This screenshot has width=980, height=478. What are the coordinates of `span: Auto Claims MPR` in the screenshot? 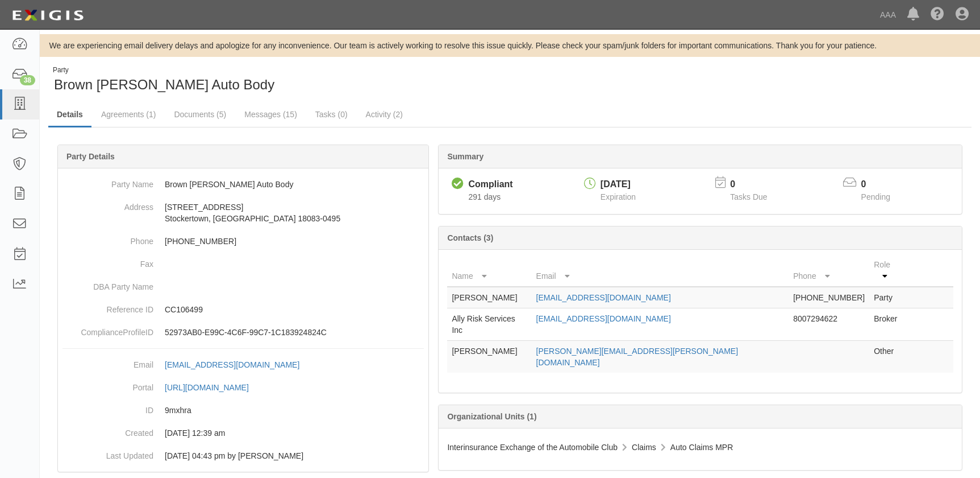 It's located at (702, 447).